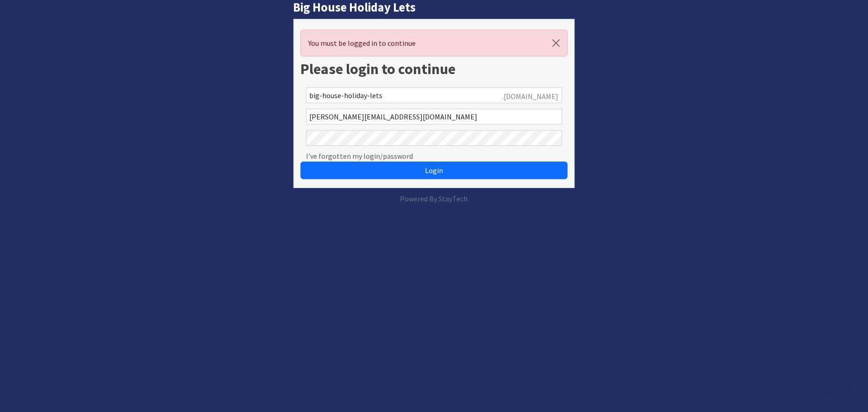  What do you see at coordinates (434, 116) in the screenshot?
I see `input: Email` at bounding box center [434, 116].